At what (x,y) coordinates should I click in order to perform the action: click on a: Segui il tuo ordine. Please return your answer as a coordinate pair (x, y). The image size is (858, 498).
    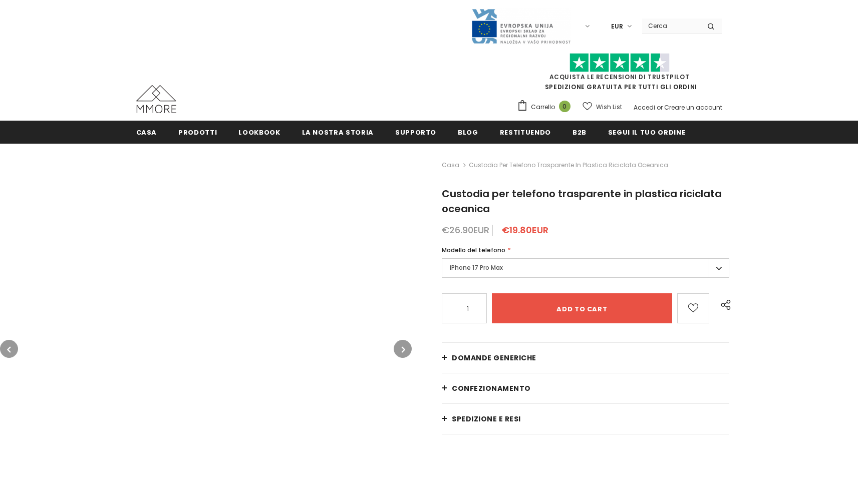
    Looking at the image, I should click on (647, 132).